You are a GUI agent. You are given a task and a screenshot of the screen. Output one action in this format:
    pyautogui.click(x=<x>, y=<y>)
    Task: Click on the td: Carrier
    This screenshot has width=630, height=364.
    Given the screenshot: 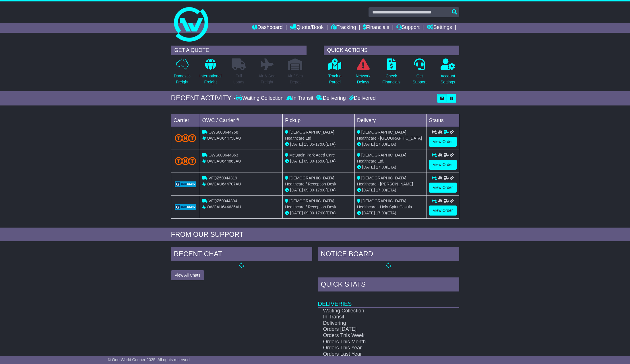 What is the action you would take?
    pyautogui.click(x=186, y=120)
    